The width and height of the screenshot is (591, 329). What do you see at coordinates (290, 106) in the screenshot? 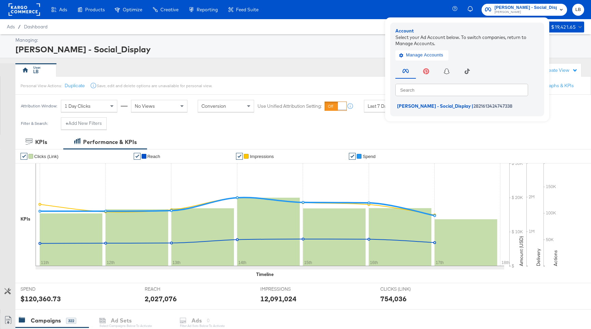
I see `label: Use Unified Attribution Setting:` at bounding box center [290, 106].